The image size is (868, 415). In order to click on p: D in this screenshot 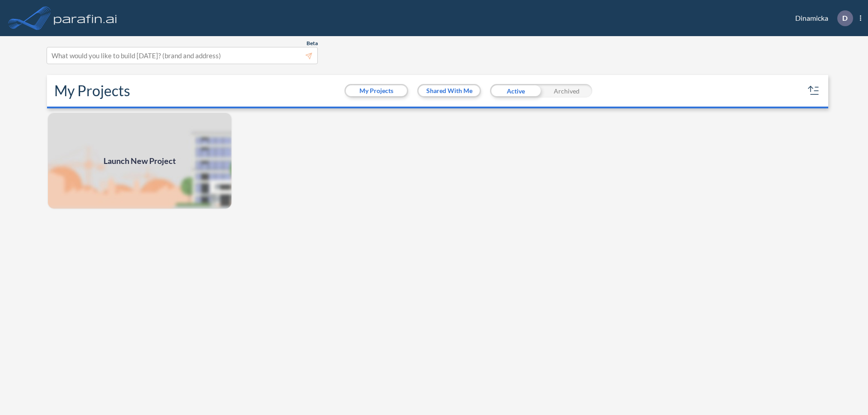, I will do `click(845, 18)`.